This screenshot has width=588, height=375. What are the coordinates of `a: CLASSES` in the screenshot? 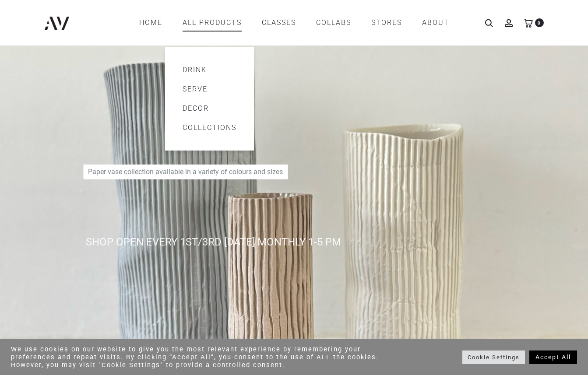 It's located at (279, 22).